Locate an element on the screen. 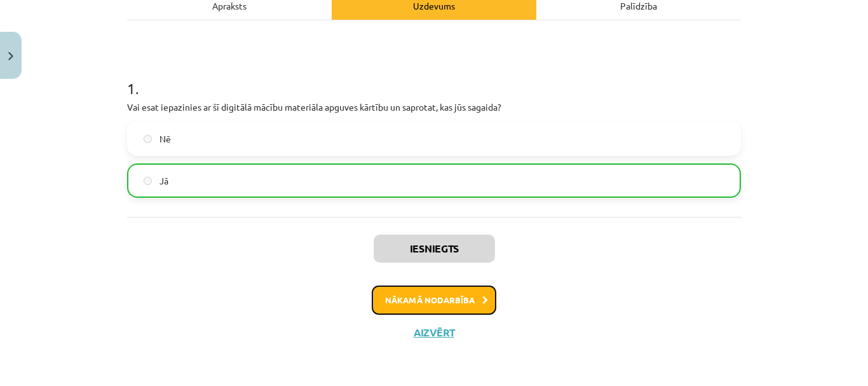 This screenshot has height=386, width=868. h1: 1 . is located at coordinates (434, 77).